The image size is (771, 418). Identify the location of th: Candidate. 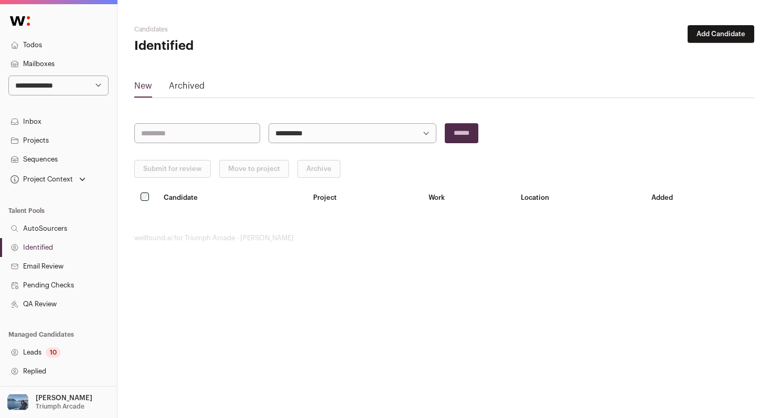
(232, 197).